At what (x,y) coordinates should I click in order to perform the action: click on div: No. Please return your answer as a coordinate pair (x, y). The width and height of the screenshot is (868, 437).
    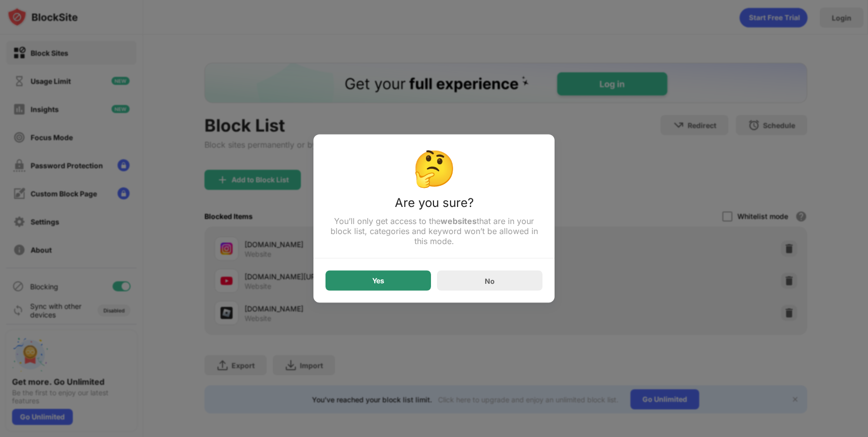
    Looking at the image, I should click on (490, 280).